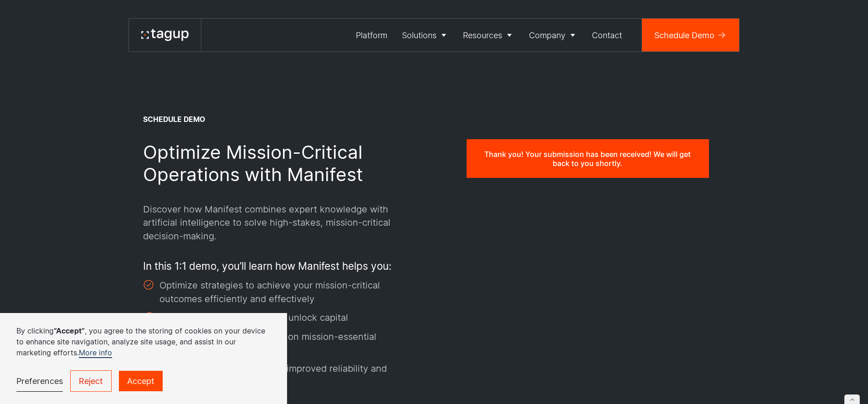  What do you see at coordinates (607, 35) in the screenshot?
I see `div: Contact` at bounding box center [607, 35].